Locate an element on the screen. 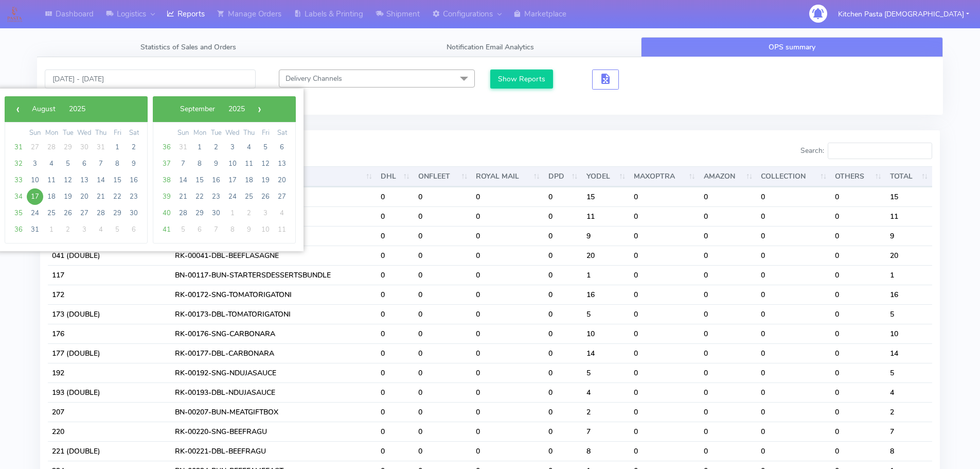  span: 10 is located at coordinates (266, 229).